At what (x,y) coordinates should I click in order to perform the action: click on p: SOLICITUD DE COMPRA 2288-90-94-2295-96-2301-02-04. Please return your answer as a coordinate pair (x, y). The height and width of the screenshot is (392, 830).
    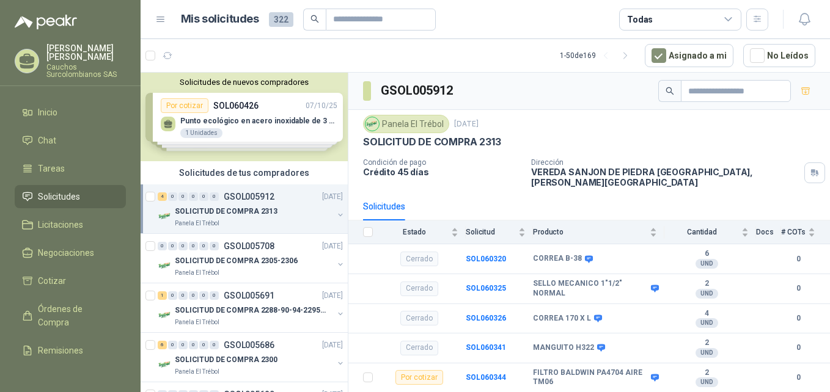
    Looking at the image, I should click on (251, 311).